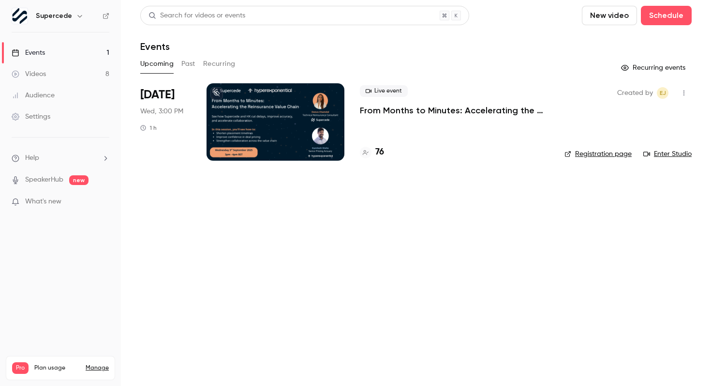  Describe the element at coordinates (32, 158) in the screenshot. I see `span: Help` at that location.